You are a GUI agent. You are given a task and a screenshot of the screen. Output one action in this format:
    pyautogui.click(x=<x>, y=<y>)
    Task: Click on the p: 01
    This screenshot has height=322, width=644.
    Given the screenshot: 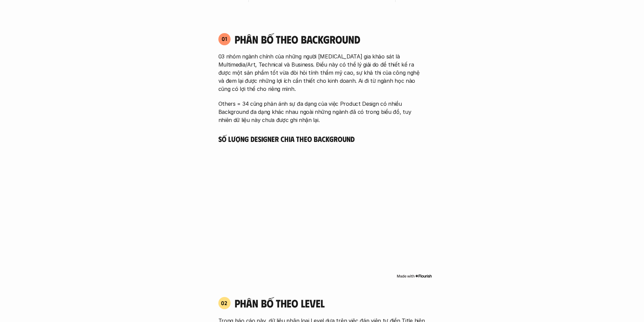 What is the action you would take?
    pyautogui.click(x=225, y=39)
    